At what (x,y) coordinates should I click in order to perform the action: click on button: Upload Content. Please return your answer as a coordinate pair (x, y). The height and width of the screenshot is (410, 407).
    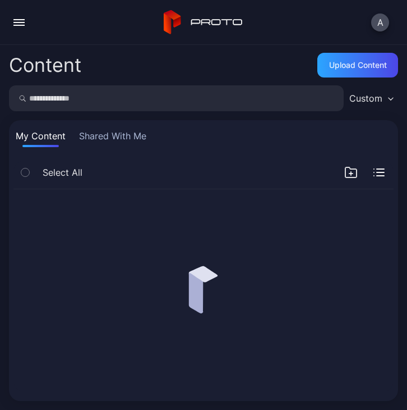
    Looking at the image, I should click on (358, 65).